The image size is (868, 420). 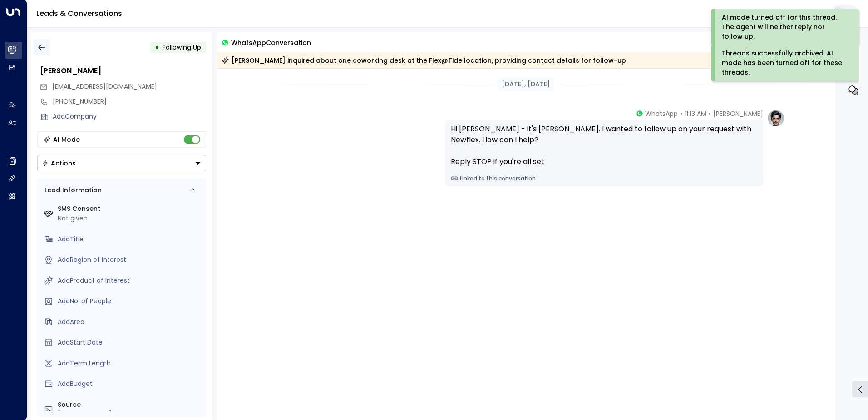 I want to click on div: Threads successfully archived. AI mode has been turned off for these threads., so click(x=784, y=63).